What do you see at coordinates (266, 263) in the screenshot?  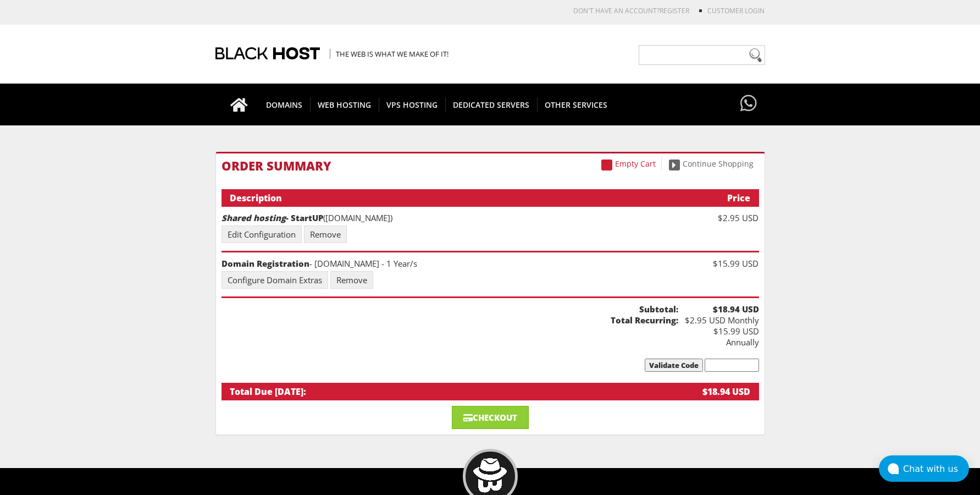 I see `strong: Domain Registration` at bounding box center [266, 263].